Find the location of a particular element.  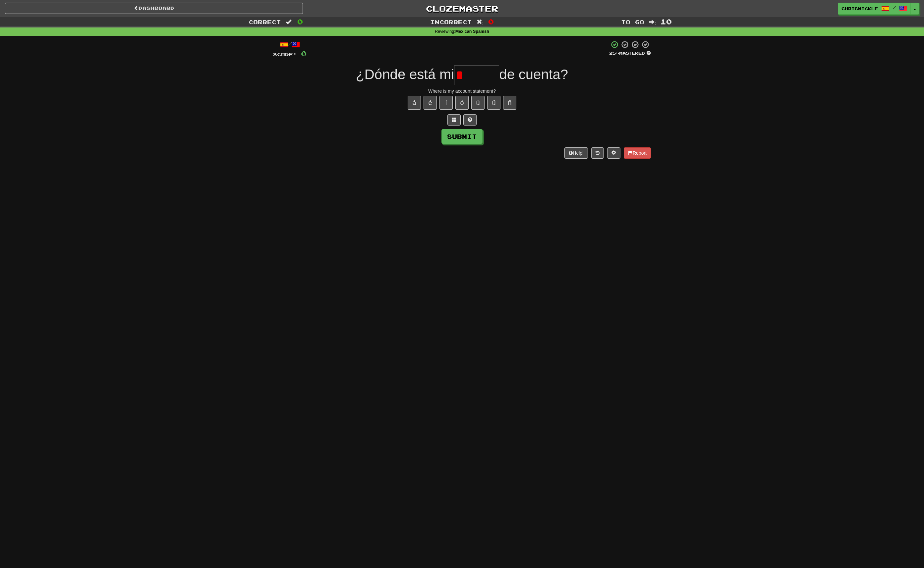

button: ó is located at coordinates (462, 102).